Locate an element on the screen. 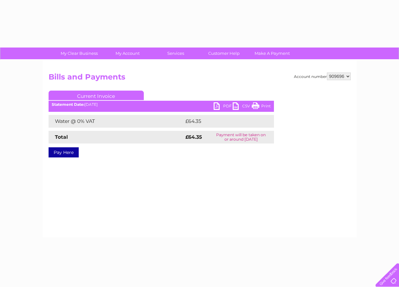 This screenshot has width=399, height=287. a: CSV is located at coordinates (242, 107).